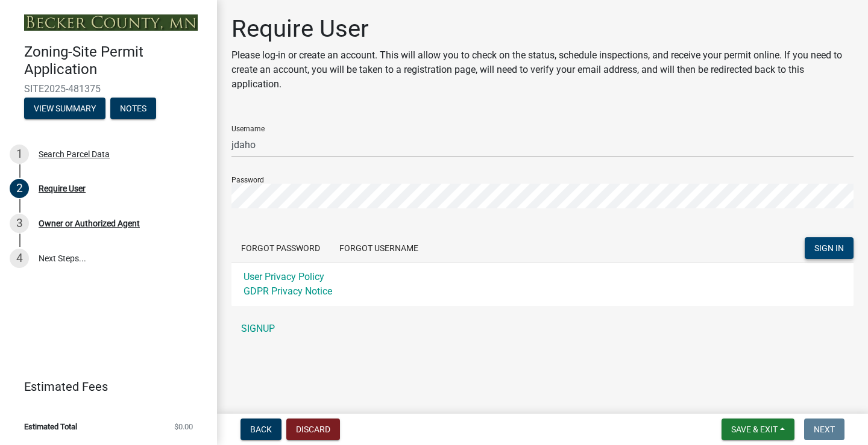 The width and height of the screenshot is (868, 445). I want to click on h4: Zoning-Site Permit Application, so click(116, 61).